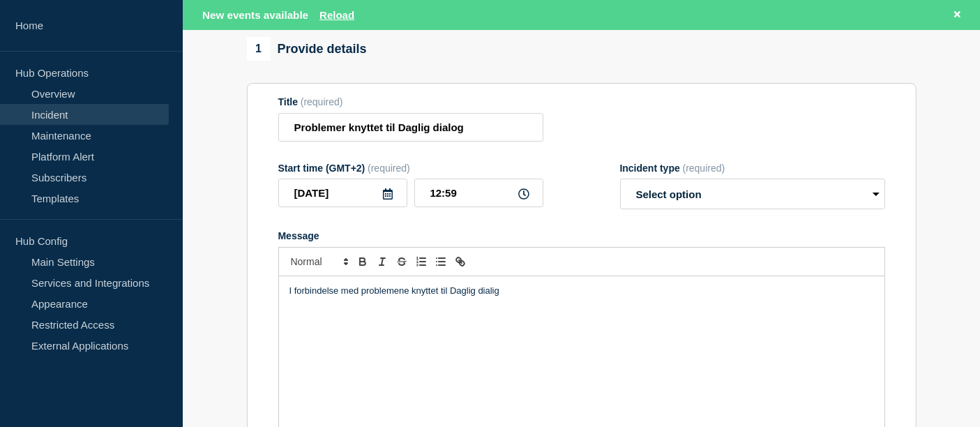 Image resolution: width=980 pixels, height=427 pixels. Describe the element at coordinates (478, 193) in the screenshot. I see `input: HH:MM` at that location.